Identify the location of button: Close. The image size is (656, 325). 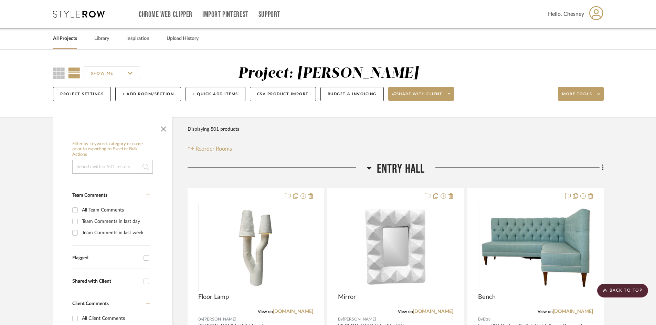
(164, 128).